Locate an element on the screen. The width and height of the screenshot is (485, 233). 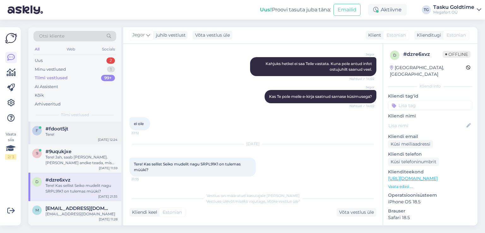
div: Klienditugi is located at coordinates (428, 35).